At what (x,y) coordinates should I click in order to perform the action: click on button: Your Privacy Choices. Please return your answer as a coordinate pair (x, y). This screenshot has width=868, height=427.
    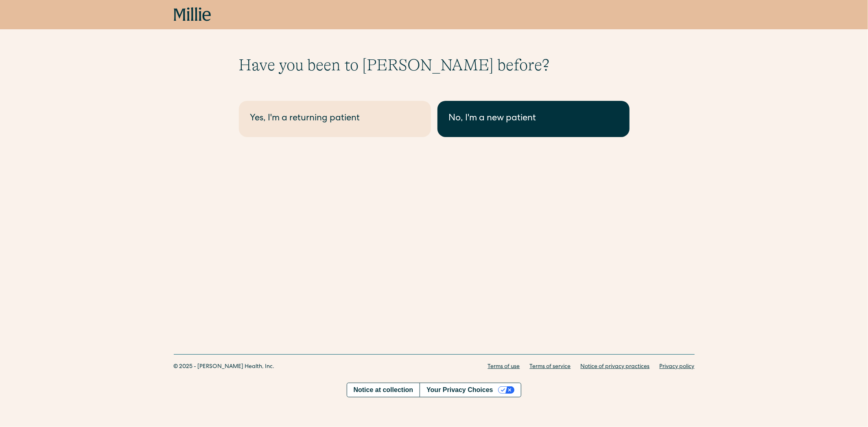
    Looking at the image, I should click on (470, 390).